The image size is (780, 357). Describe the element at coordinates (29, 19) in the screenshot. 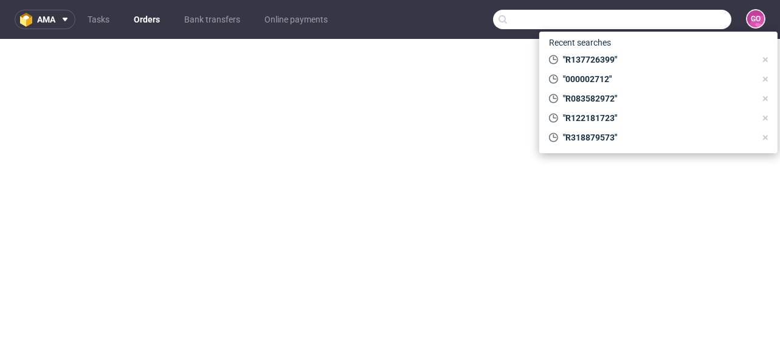

I see `img: logo` at that location.